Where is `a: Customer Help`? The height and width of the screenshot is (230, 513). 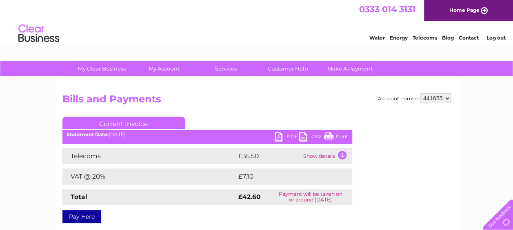
a: Customer Help is located at coordinates (288, 69).